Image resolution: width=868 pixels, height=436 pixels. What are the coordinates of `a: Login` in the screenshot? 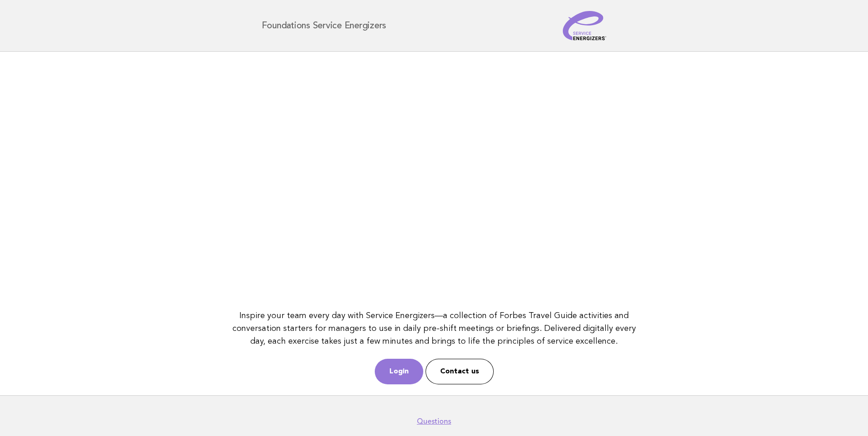 It's located at (399, 372).